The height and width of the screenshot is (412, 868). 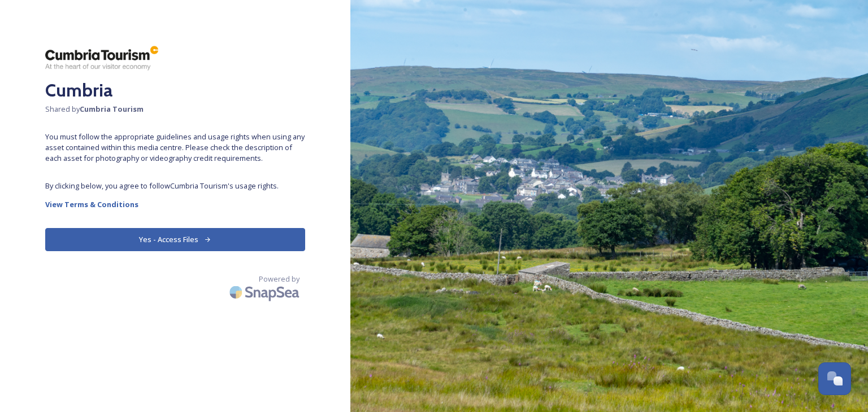 What do you see at coordinates (175, 148) in the screenshot?
I see `span: You must follow the appropriate guidelines and usage rights when using any asset contained within...` at bounding box center [175, 148].